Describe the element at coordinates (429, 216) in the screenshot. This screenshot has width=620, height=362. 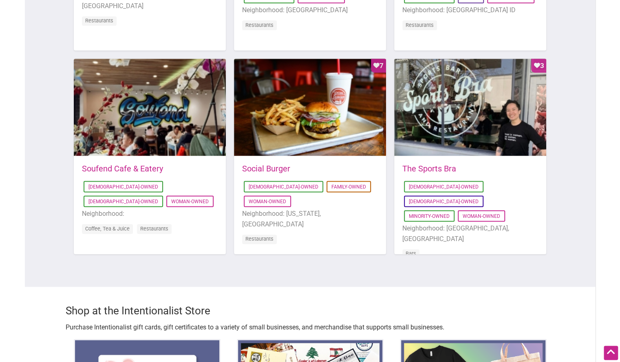
I see `a: Minority-Owned` at that location.